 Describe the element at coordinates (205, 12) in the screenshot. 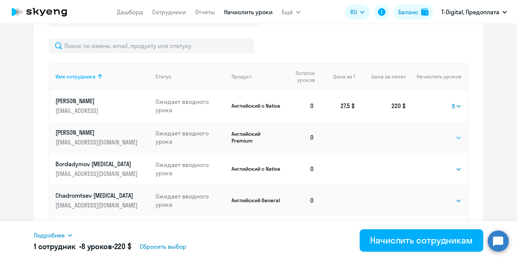

I see `a: Отчеты` at that location.